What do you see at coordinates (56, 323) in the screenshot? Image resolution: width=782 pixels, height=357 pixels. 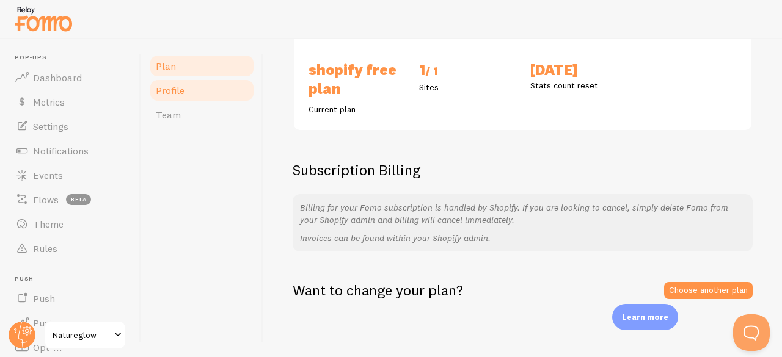 I see `span: Push Data` at bounding box center [56, 323].